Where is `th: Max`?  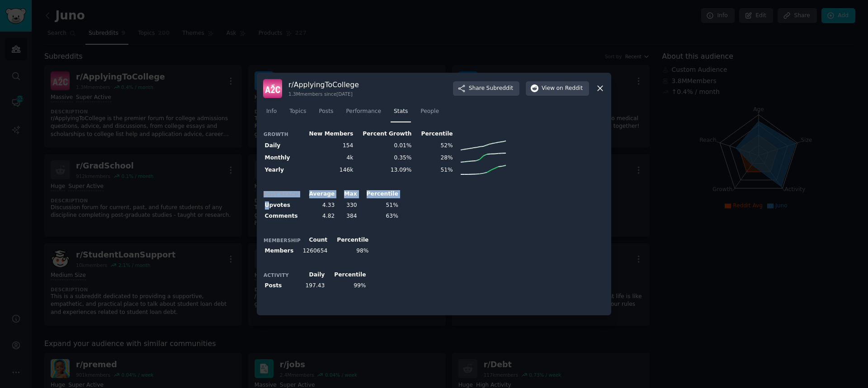
th: Max is located at coordinates (347, 194).